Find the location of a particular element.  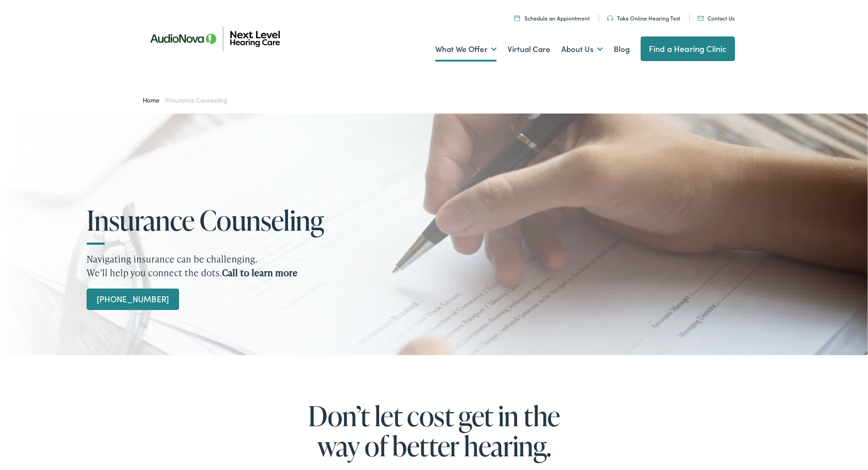

a: Virtual Care is located at coordinates (529, 49).